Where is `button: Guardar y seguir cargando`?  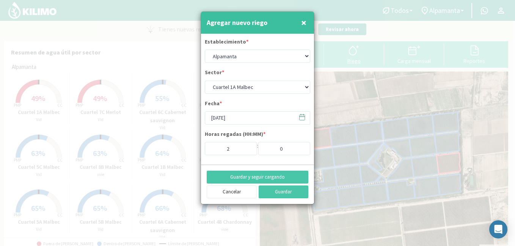
button: Guardar y seguir cargando is located at coordinates (257, 177).